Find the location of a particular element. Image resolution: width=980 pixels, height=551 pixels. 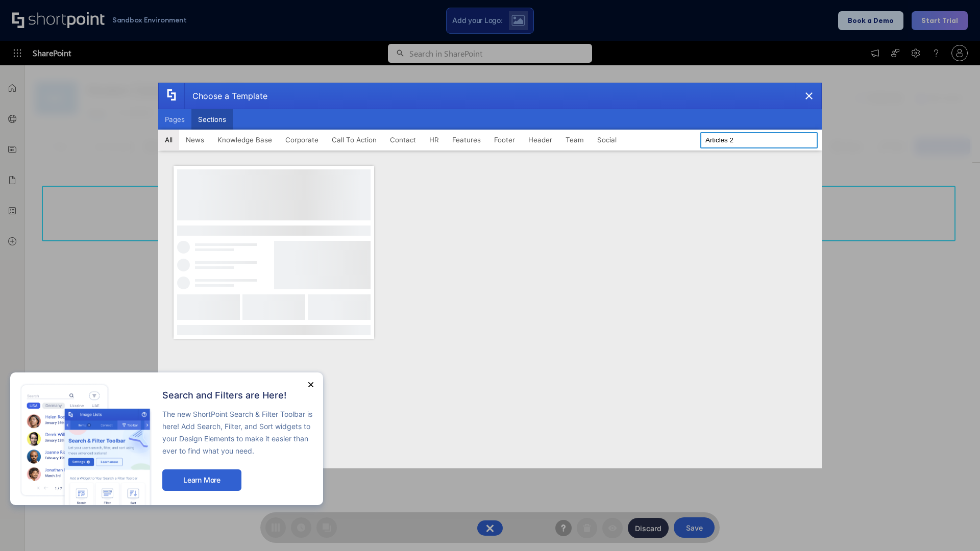

button: All is located at coordinates (169, 140).